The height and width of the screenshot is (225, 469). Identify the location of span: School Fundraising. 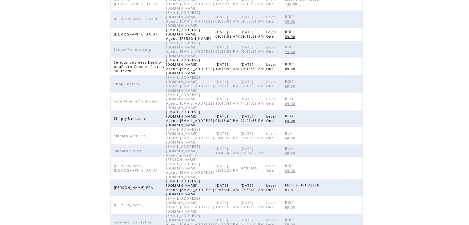
(133, 49).